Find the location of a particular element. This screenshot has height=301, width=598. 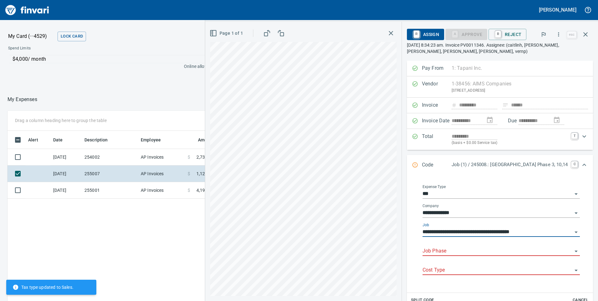

img: Finvari is located at coordinates (27, 10).